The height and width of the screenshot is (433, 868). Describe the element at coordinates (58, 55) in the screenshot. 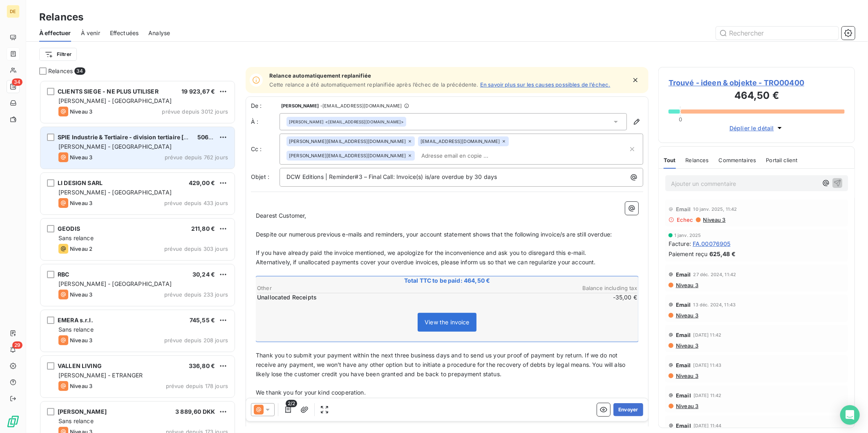

I see `button: Filtrer` at that location.